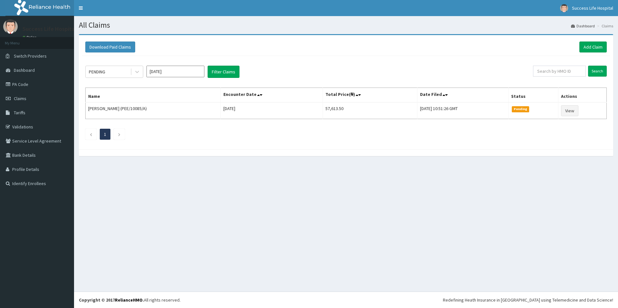 Image resolution: width=618 pixels, height=308 pixels. What do you see at coordinates (153, 95) in the screenshot?
I see `th: Name` at bounding box center [153, 95].